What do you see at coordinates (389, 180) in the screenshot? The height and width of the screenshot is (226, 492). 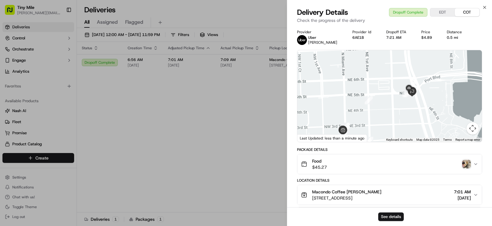 I see `div: Location Details` at bounding box center [389, 180].